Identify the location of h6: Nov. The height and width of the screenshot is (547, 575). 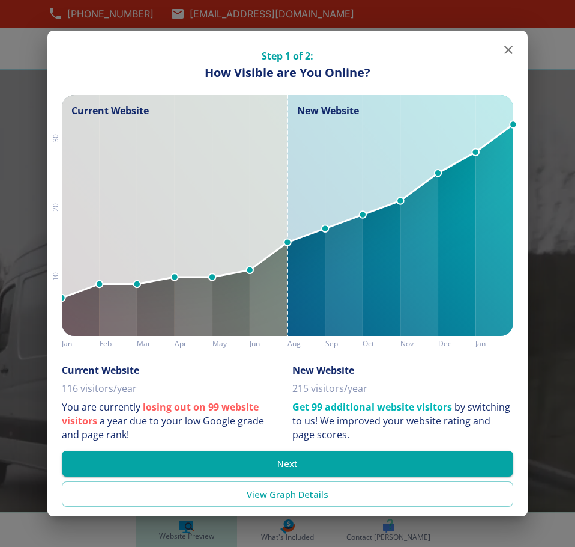
(419, 343).